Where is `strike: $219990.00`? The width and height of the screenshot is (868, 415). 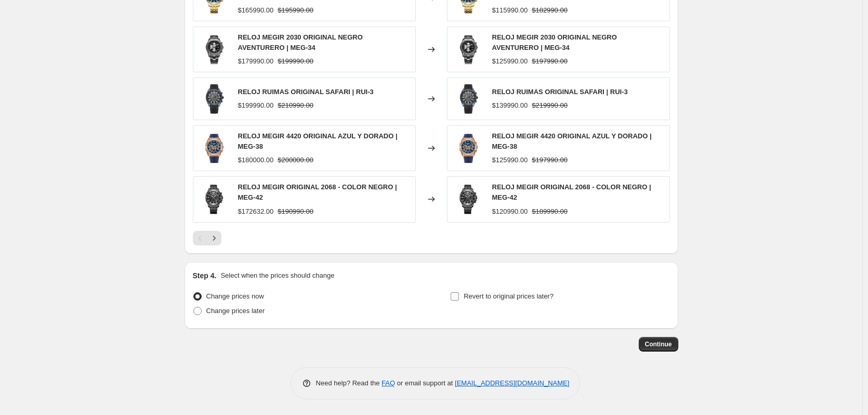
strike: $219990.00 is located at coordinates (550, 106).